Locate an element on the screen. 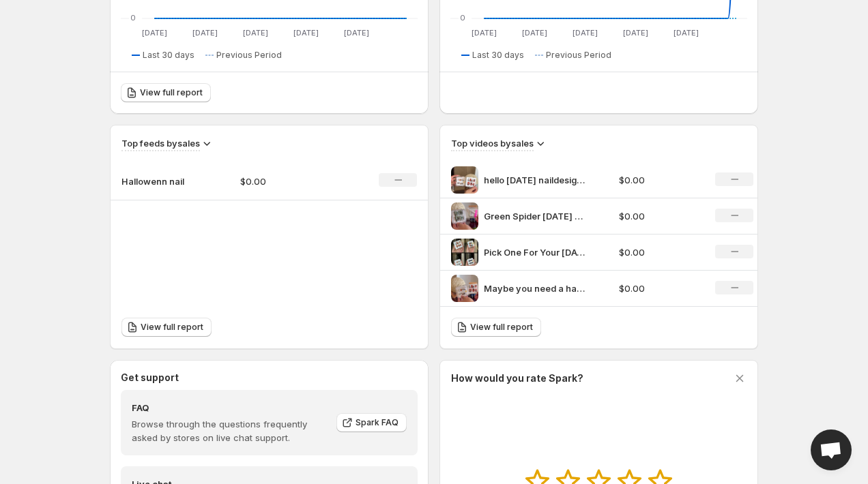  h3: How would you rate Spark? is located at coordinates (517, 379).